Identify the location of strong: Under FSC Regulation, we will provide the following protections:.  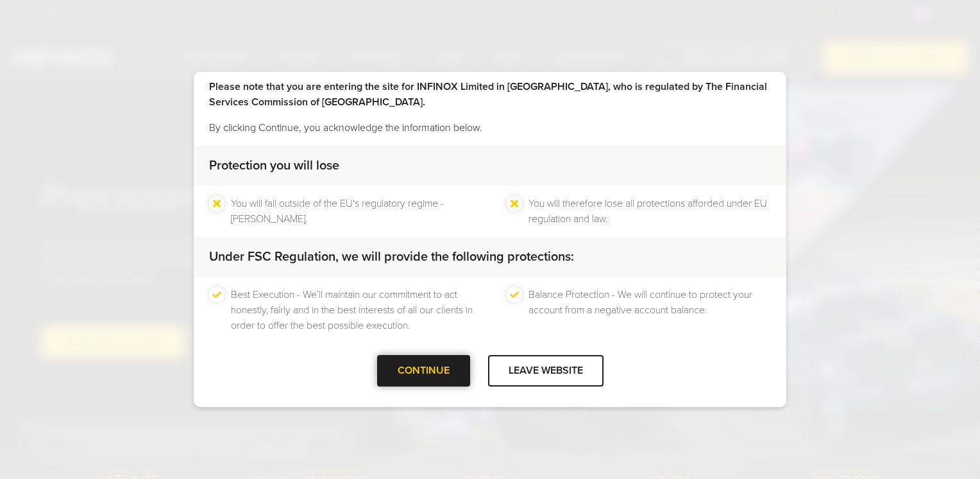
(391, 257).